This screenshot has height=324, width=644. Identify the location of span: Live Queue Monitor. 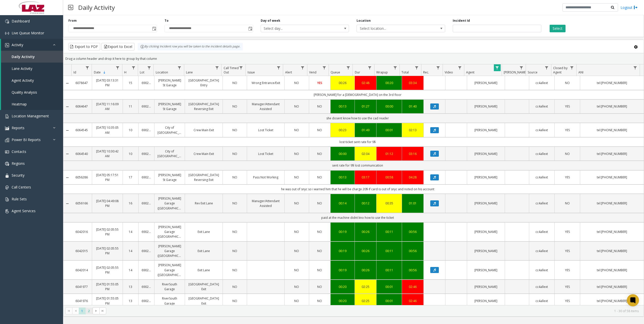
(28, 33).